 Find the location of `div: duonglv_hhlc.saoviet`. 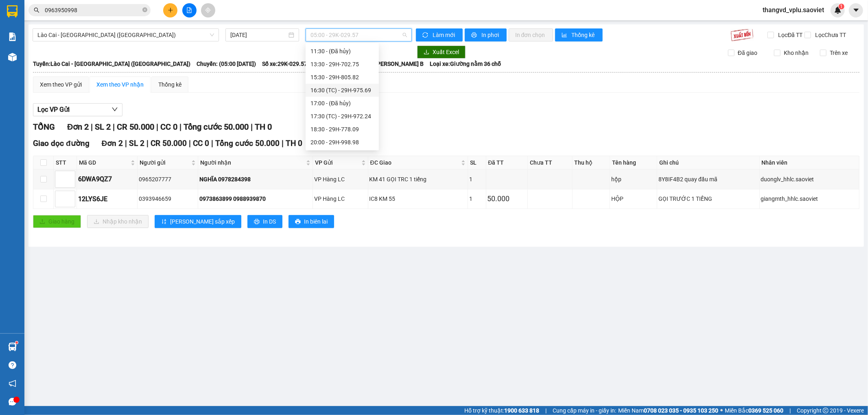

div: duonglv_hhlc.saoviet is located at coordinates (809, 179).